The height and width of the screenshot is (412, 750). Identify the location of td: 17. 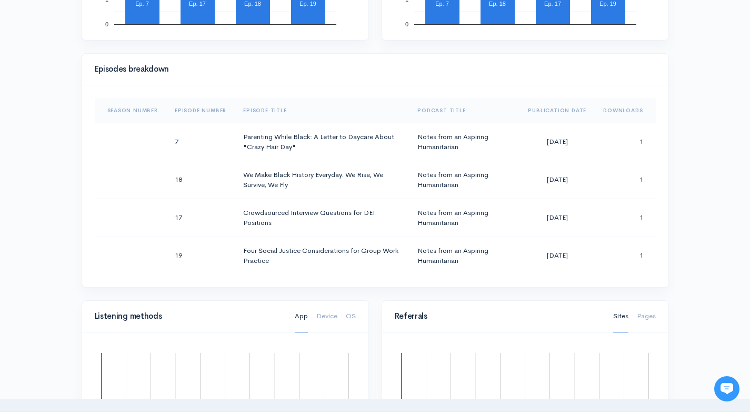
(201, 217).